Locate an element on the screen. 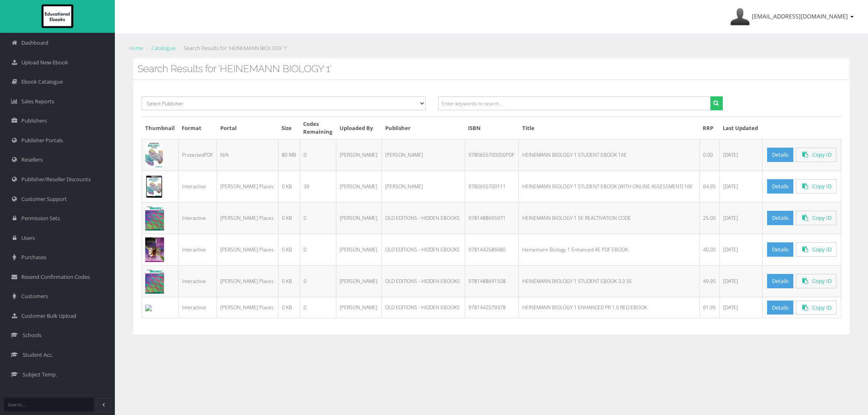  td: 61.95 is located at coordinates (709, 307).